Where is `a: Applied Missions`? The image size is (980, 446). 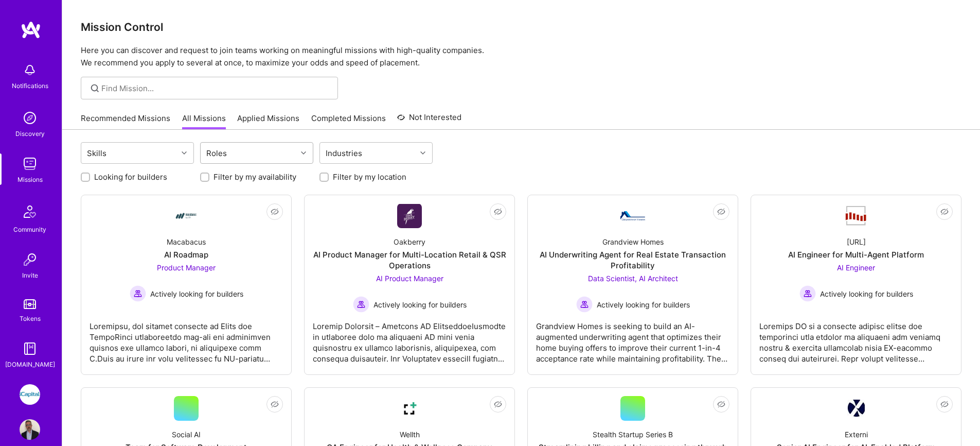
a: Applied Missions is located at coordinates (268, 121).